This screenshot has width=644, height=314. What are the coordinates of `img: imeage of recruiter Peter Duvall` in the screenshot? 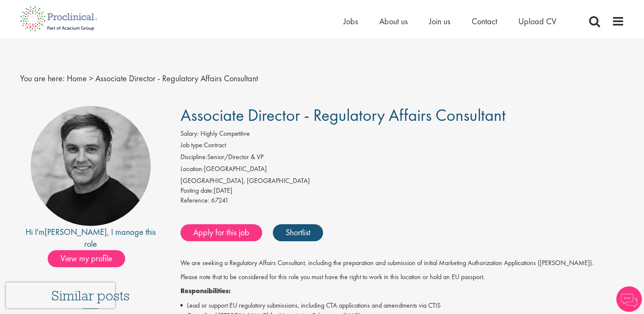 It's located at (91, 166).